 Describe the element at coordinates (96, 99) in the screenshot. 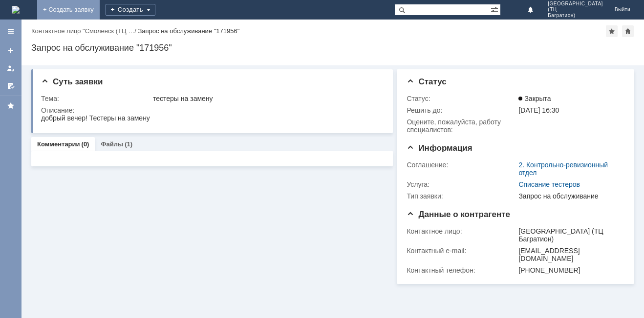

I see `div: Тема:` at that location.